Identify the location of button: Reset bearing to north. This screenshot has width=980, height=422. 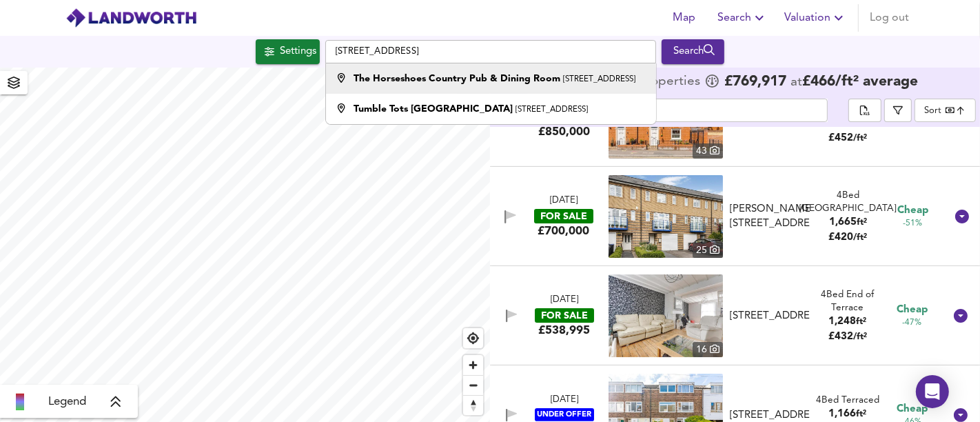
(473, 405).